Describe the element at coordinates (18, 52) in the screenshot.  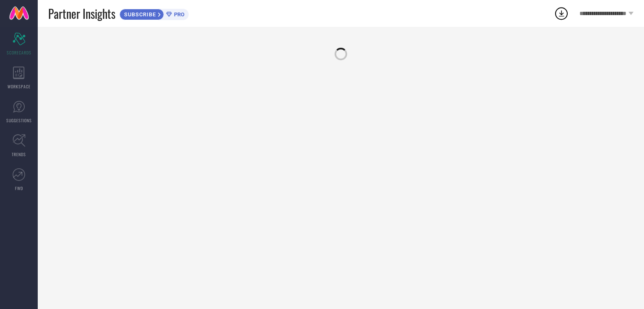
I see `span: SCORECARDS` at that location.